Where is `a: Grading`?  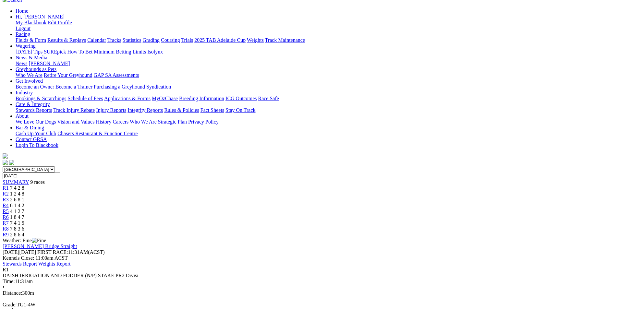 a: Grading is located at coordinates (151, 40).